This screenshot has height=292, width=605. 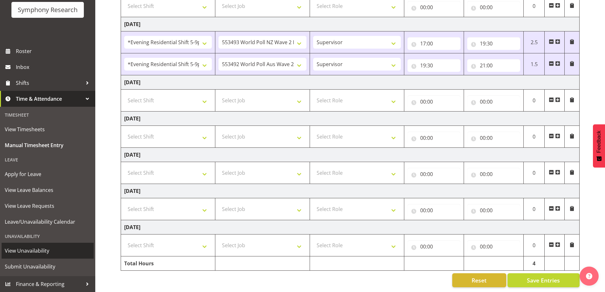 What do you see at coordinates (48, 145) in the screenshot?
I see `span: Manual Timesheet Entry` at bounding box center [48, 145].